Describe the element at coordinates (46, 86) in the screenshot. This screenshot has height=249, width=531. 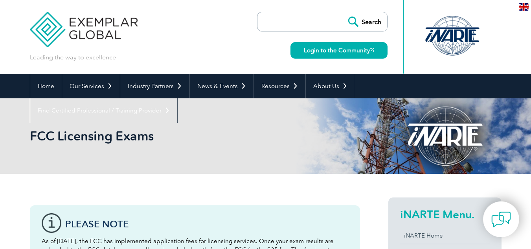
I see `a: Home` at that location.